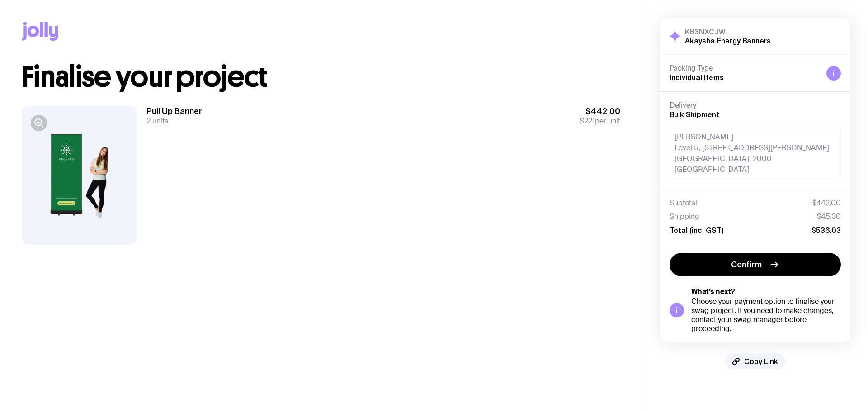 The image size is (868, 412). I want to click on span: 2 units, so click(157, 121).